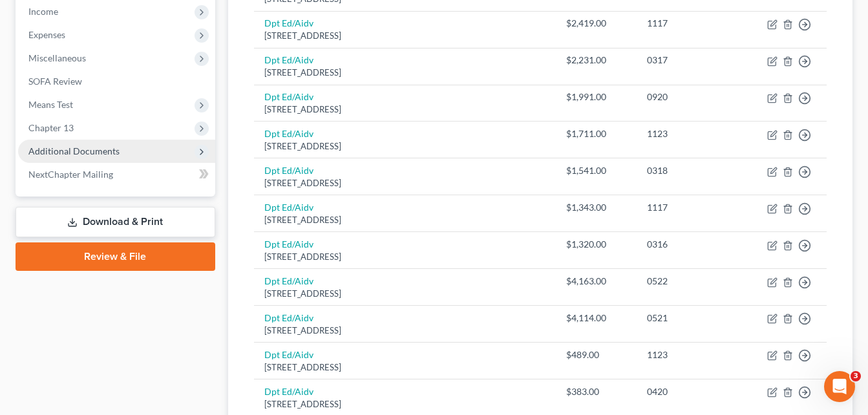  What do you see at coordinates (74, 151) in the screenshot?
I see `span: Additional Documents` at bounding box center [74, 151].